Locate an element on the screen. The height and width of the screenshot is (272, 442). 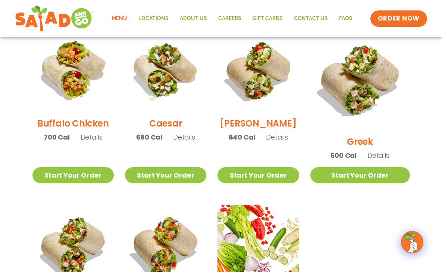
img: Product photo for Buffalo Chicken Wrap is located at coordinates (73, 71).